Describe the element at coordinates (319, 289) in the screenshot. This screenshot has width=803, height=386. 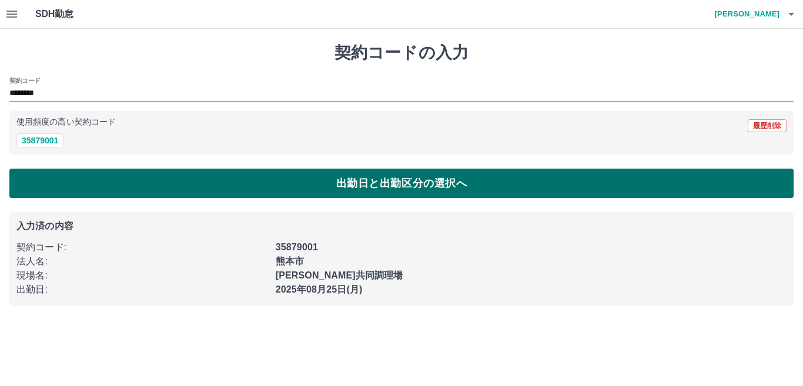
I see `b: 2025年08月25日(月)` at that location.